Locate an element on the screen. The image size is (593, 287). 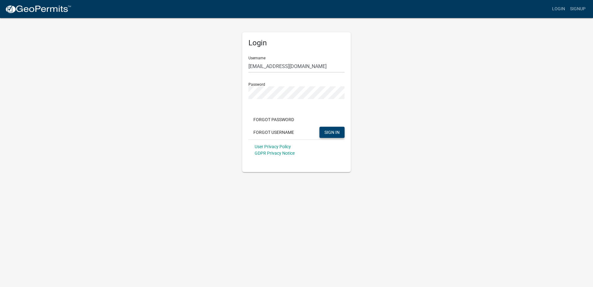
button: SIGN IN is located at coordinates (332, 132).